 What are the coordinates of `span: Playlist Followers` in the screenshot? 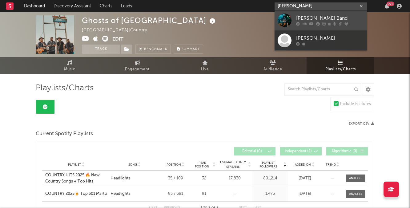 It's located at (268, 165).